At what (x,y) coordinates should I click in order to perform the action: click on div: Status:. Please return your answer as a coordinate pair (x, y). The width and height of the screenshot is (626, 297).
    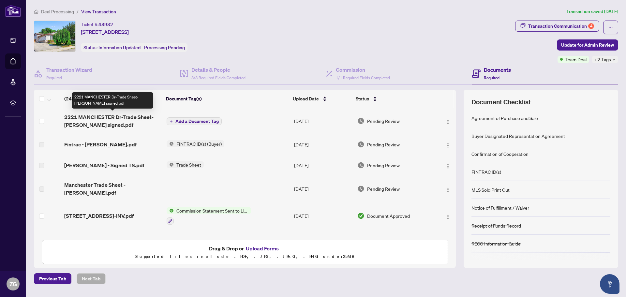
    Looking at the image, I should click on (134, 47).